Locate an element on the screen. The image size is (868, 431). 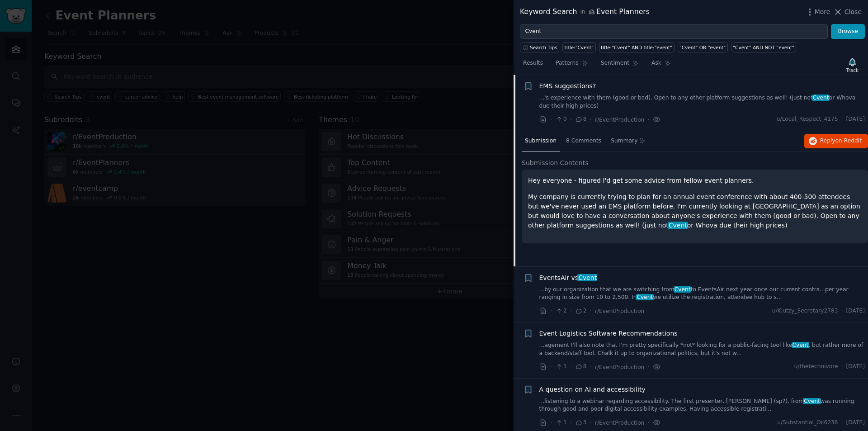
span: u/Substantial_Oil6236 is located at coordinates (808, 423).